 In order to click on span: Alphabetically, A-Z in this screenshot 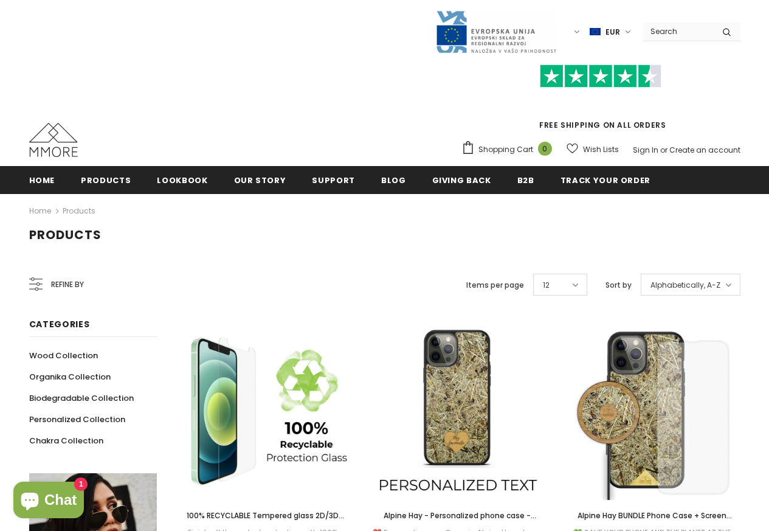, I will do `click(685, 285)`.